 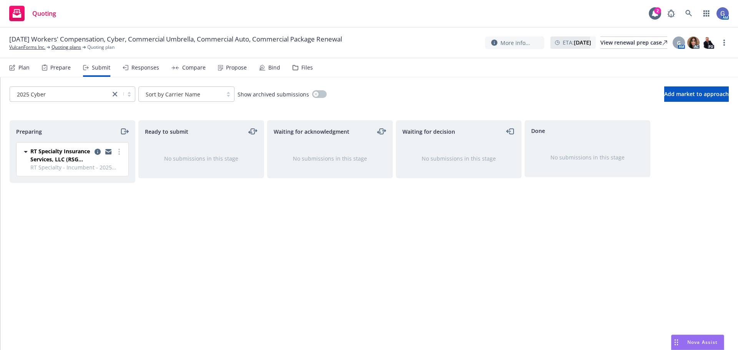 I want to click on div: Compare, so click(x=194, y=68).